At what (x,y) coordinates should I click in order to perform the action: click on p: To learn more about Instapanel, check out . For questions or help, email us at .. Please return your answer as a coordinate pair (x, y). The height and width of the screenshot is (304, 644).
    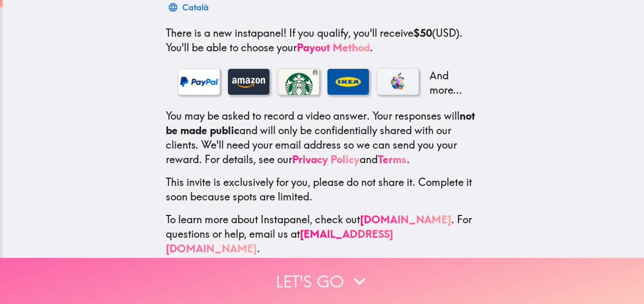
    Looking at the image, I should click on (323, 234).